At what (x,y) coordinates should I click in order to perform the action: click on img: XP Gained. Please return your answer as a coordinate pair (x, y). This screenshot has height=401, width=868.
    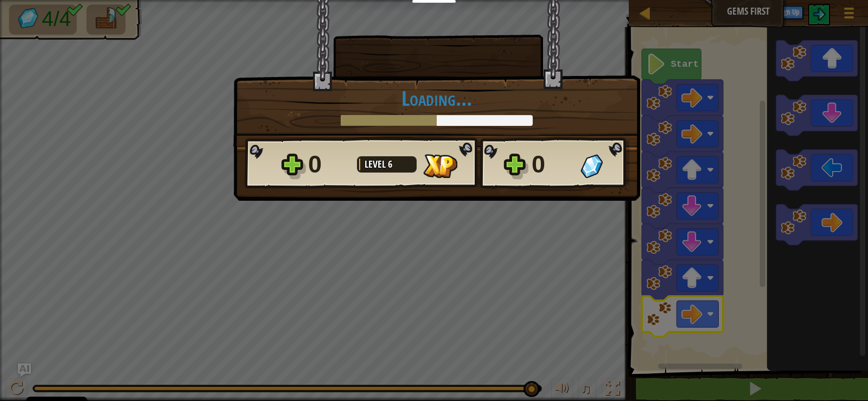
    Looking at the image, I should click on (440, 167).